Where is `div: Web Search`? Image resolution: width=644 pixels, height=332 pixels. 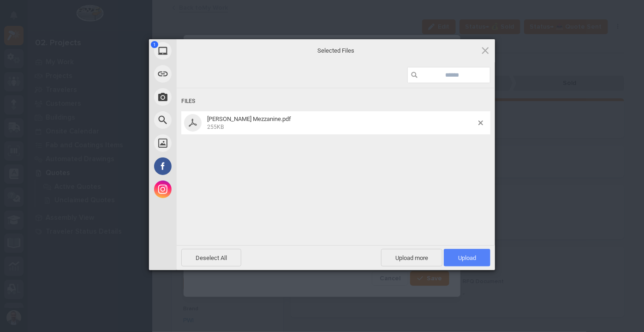
div: Web Search is located at coordinates (204, 120).